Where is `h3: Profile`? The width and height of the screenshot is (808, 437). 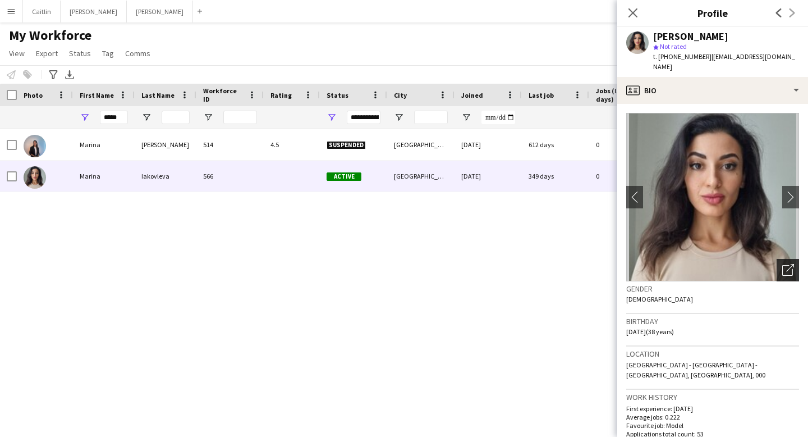 h3: Profile is located at coordinates (713, 13).